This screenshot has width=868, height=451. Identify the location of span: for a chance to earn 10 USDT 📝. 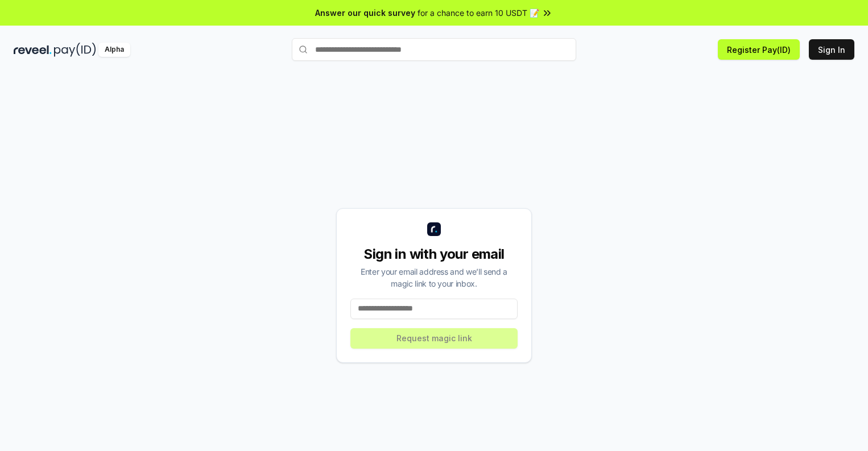
(479, 13).